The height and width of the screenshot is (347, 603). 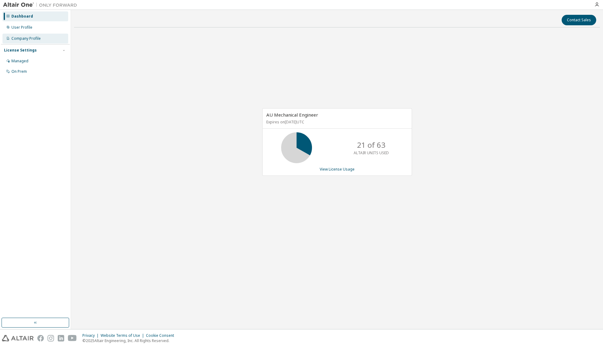 I want to click on div: User Profile, so click(x=22, y=27).